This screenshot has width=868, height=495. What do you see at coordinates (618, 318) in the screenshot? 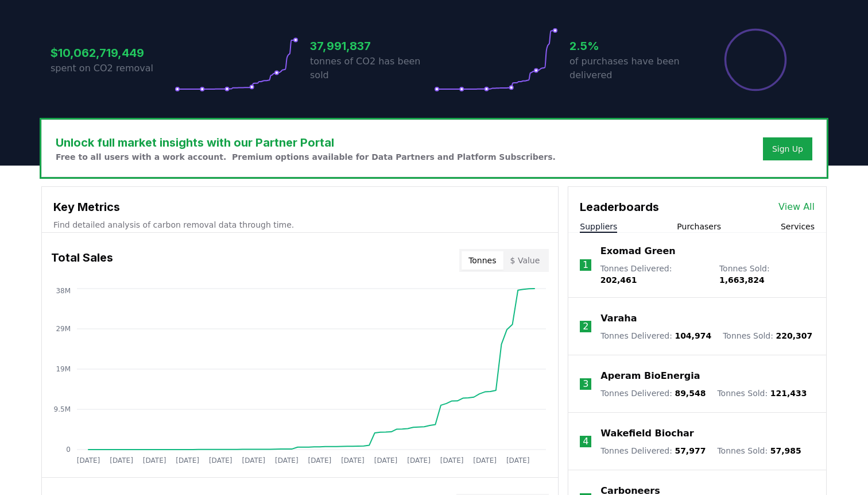
I see `p: Varaha` at bounding box center [618, 318].